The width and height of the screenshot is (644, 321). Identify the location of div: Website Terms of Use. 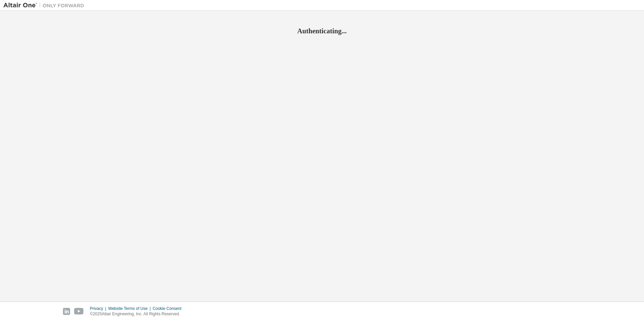
(130, 308).